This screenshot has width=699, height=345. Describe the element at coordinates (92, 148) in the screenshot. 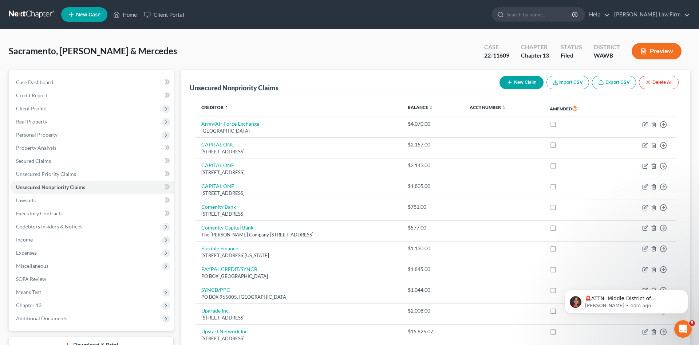

I see `a: Property Analysis` at that location.